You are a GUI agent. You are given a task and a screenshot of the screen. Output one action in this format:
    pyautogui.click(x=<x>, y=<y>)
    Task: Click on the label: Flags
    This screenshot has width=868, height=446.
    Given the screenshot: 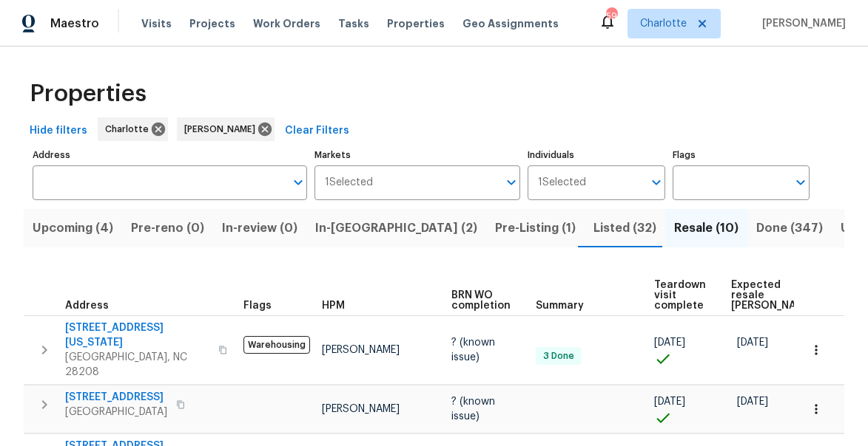 What is the action you would take?
    pyautogui.click(x=740, y=155)
    